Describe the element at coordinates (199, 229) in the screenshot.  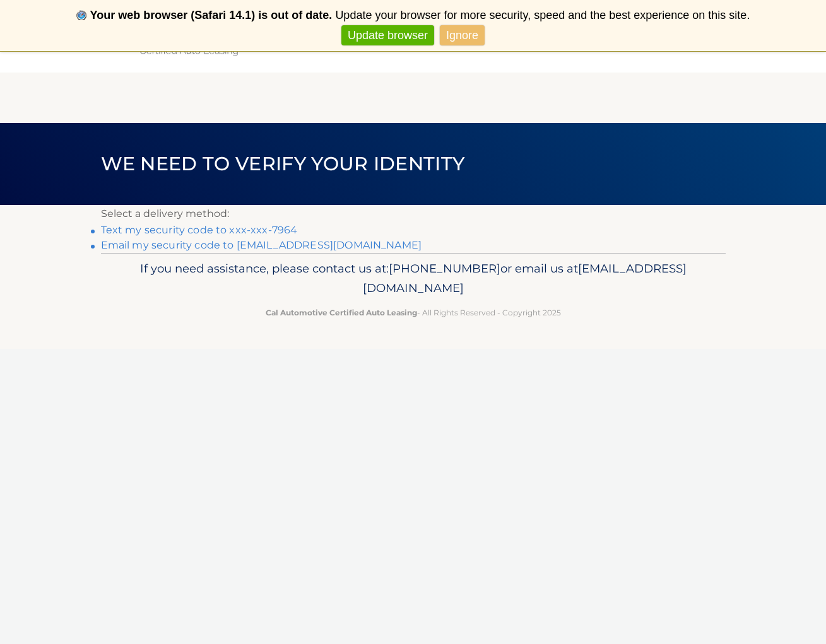
I see `a: Text my security code to xxx-xxx-7964` at that location.